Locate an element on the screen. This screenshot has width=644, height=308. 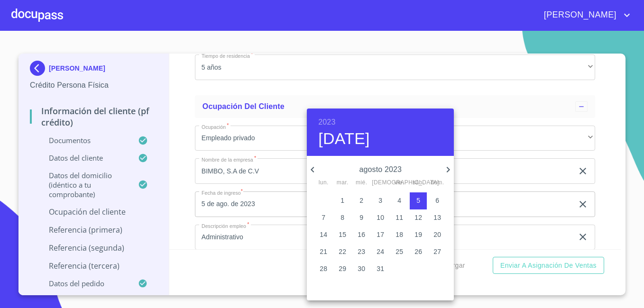
p: 3 is located at coordinates (381, 201).